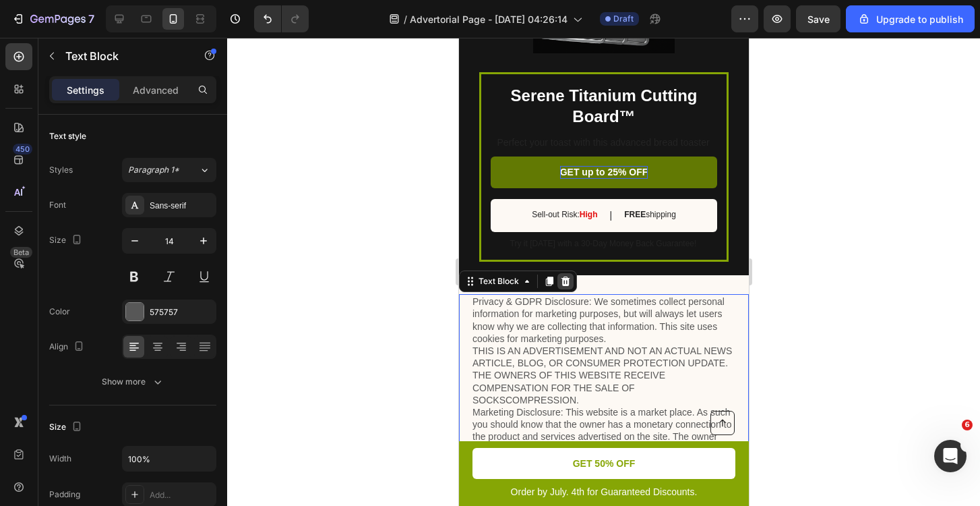 This screenshot has height=506, width=980. I want to click on div: Text Block, so click(39, 244).